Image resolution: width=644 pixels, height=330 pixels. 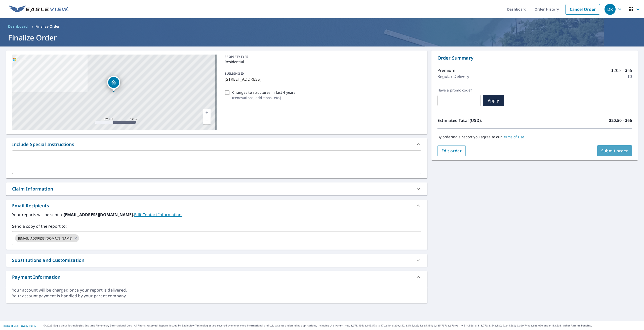 What do you see at coordinates (207, 120) in the screenshot?
I see `a: Current Level 17, Zoom Out` at bounding box center [207, 120].